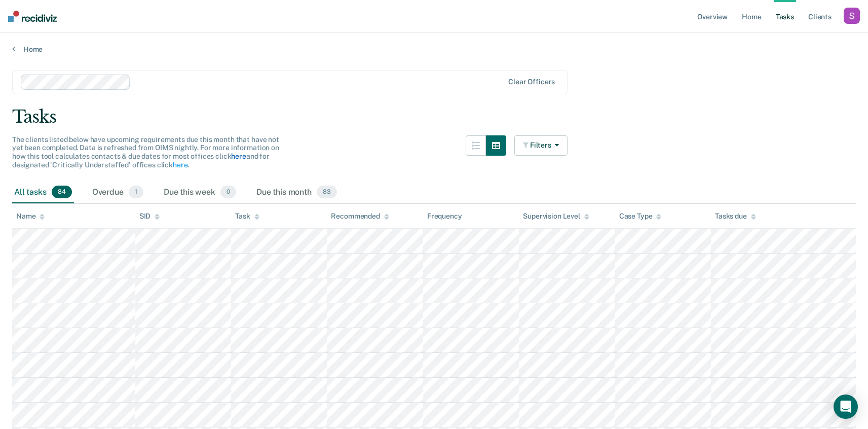  I want to click on div: All tasks84, so click(43, 192).